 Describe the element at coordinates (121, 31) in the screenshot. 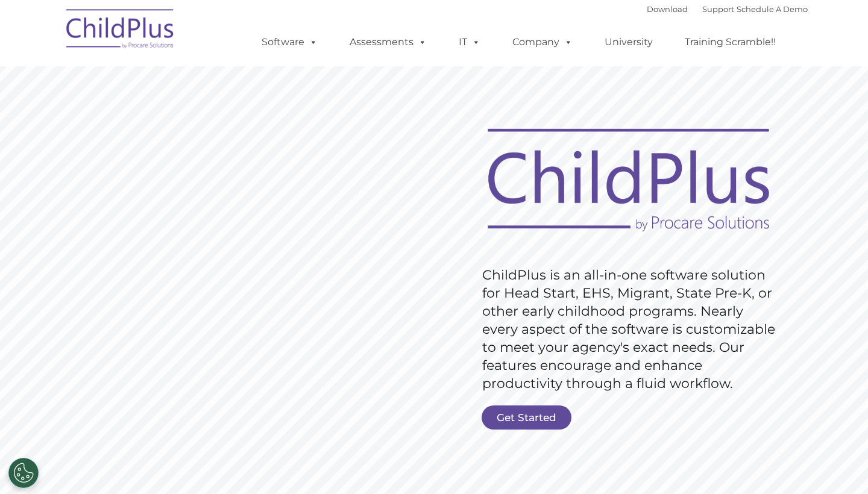

I see `img: ChildPlus by Procare Solutions` at that location.